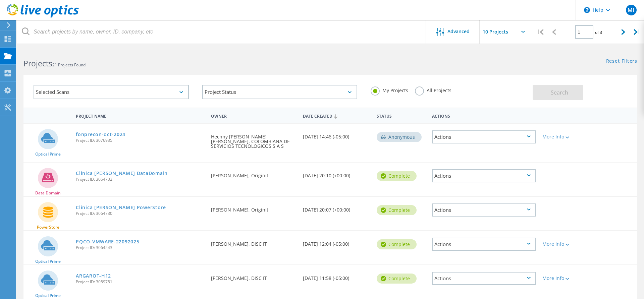 This screenshot has height=299, width=644. What do you see at coordinates (631, 10) in the screenshot?
I see `span: MI` at bounding box center [631, 10].